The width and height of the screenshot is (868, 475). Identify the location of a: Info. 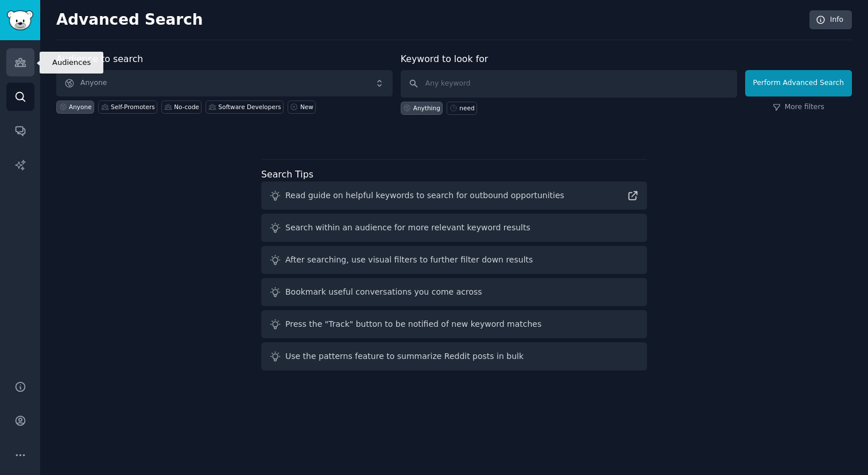
(831, 20).